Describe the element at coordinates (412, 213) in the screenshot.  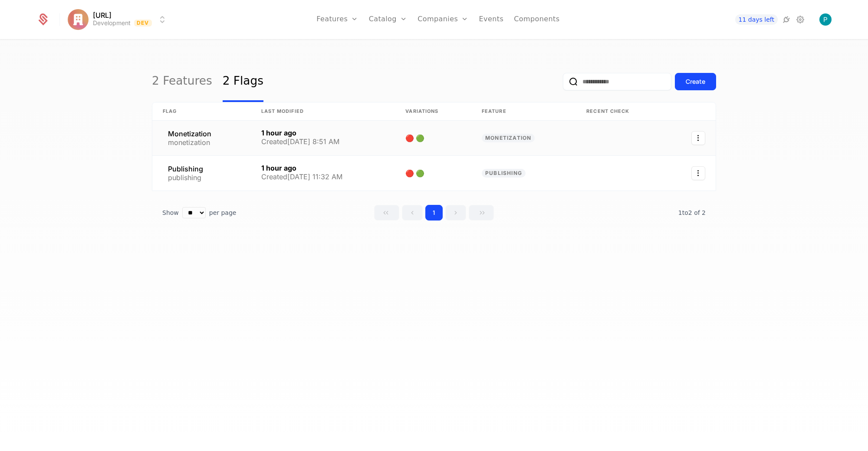
I see `button: Go to previous page` at that location.